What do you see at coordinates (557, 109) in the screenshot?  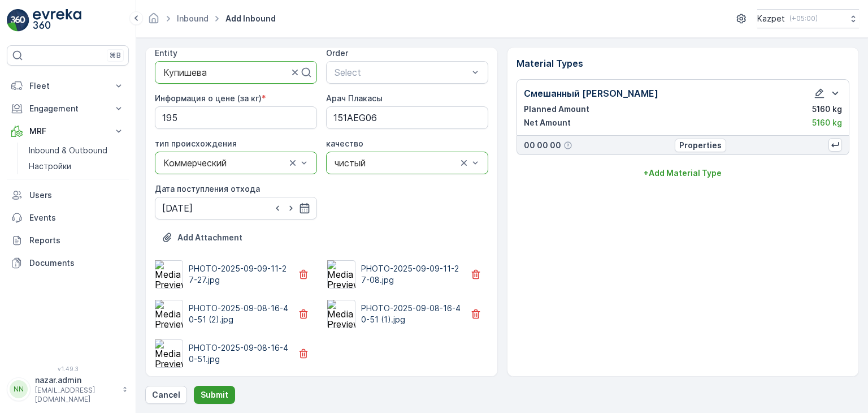 I see `p: Planned Amount` at bounding box center [557, 109].